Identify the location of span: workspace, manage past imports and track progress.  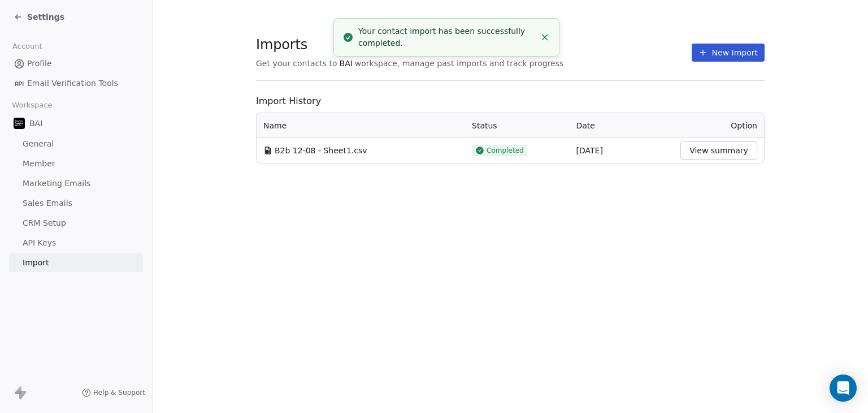
(459, 63).